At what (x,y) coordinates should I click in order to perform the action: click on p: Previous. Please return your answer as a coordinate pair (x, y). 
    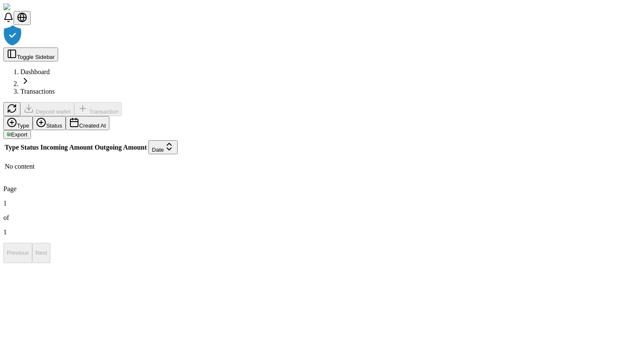
    Looking at the image, I should click on (18, 253).